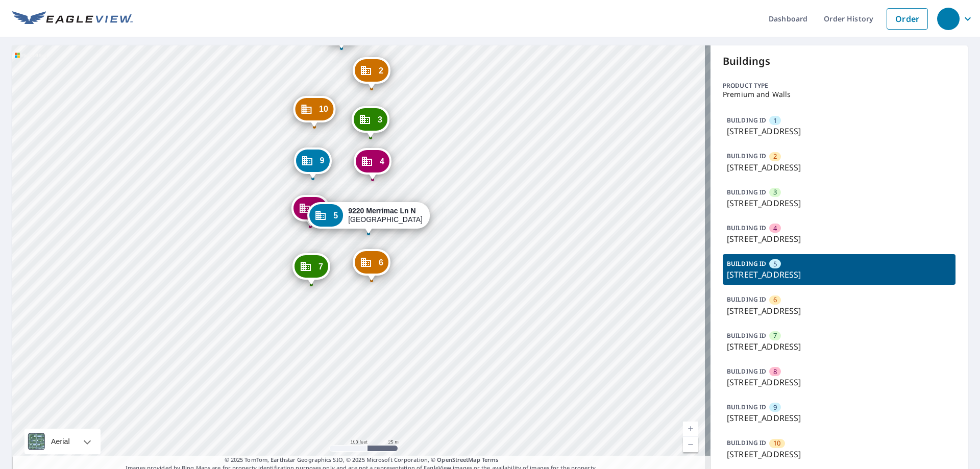  What do you see at coordinates (839, 61) in the screenshot?
I see `p: Buildings` at bounding box center [839, 61].